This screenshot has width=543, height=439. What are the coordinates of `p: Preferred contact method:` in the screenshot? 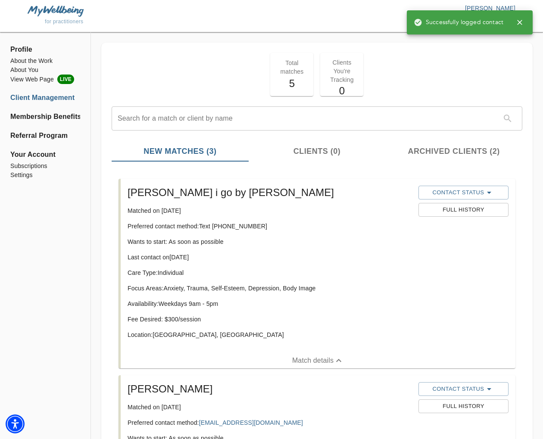 It's located at (269, 422).